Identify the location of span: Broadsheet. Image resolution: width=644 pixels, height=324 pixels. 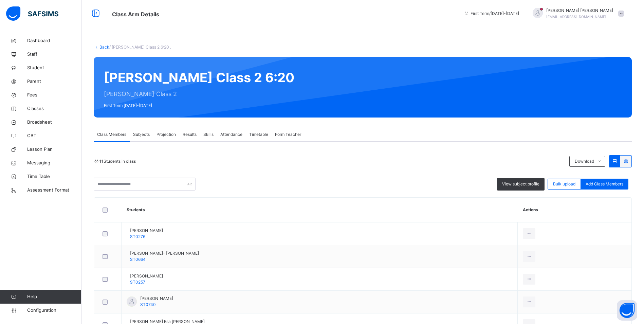
(54, 122).